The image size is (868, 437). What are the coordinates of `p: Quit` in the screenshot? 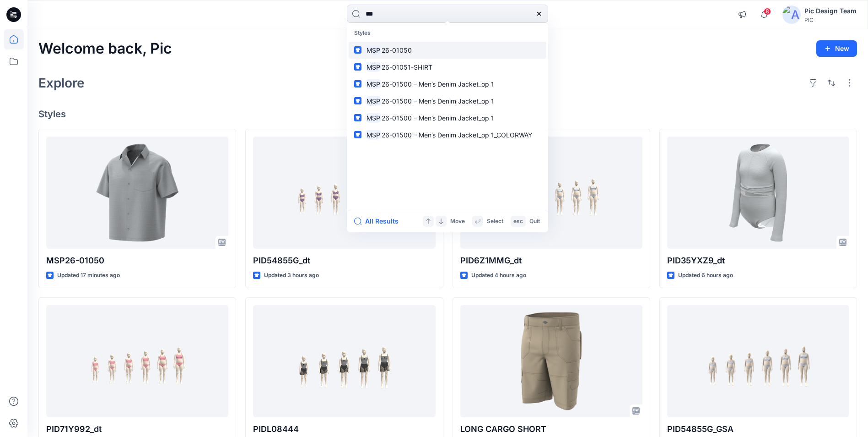 It's located at (534, 221).